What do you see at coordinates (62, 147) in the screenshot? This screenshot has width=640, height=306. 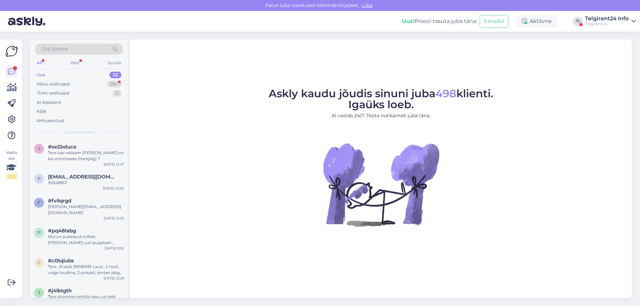 I see `span: #se2bduce` at bounding box center [62, 147].